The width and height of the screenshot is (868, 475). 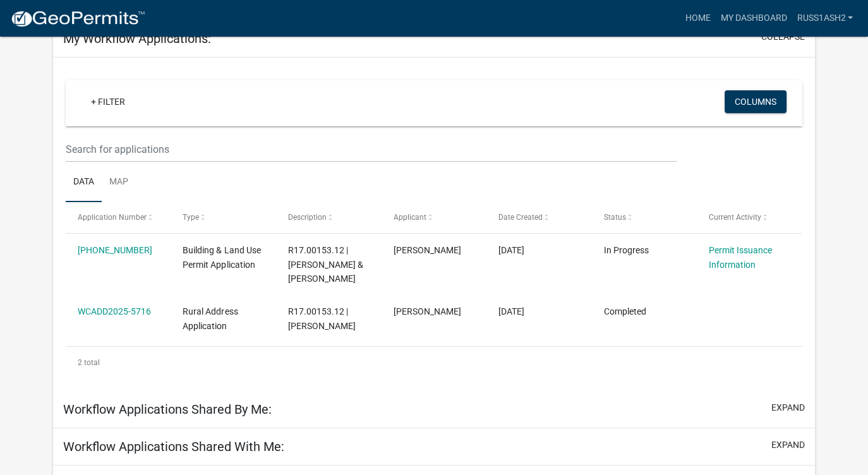 I want to click on datatable-header-cell: Applicant, so click(x=434, y=217).